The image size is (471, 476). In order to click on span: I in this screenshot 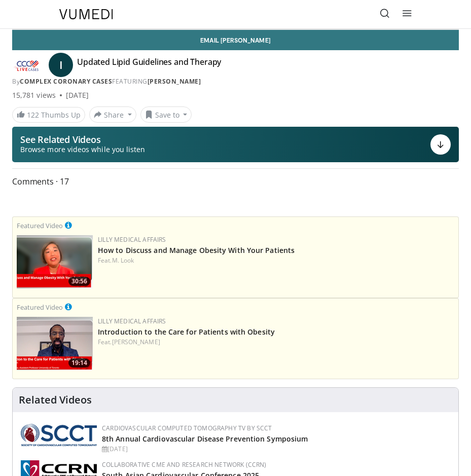, I will do `click(61, 65)`.